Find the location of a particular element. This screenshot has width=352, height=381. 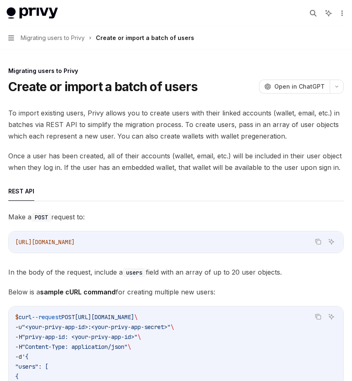

span: "users": [ is located at coordinates (32, 367).